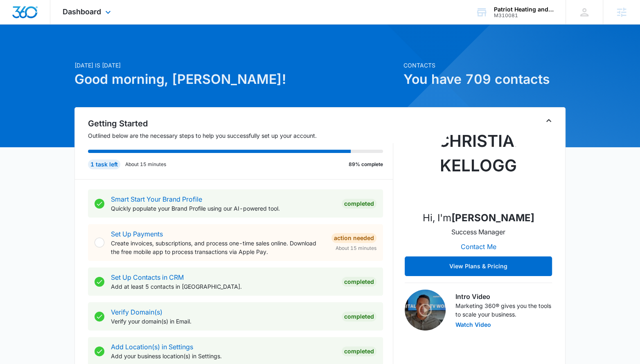 The image size is (640, 364). I want to click on h2: Getting Started, so click(241, 123).